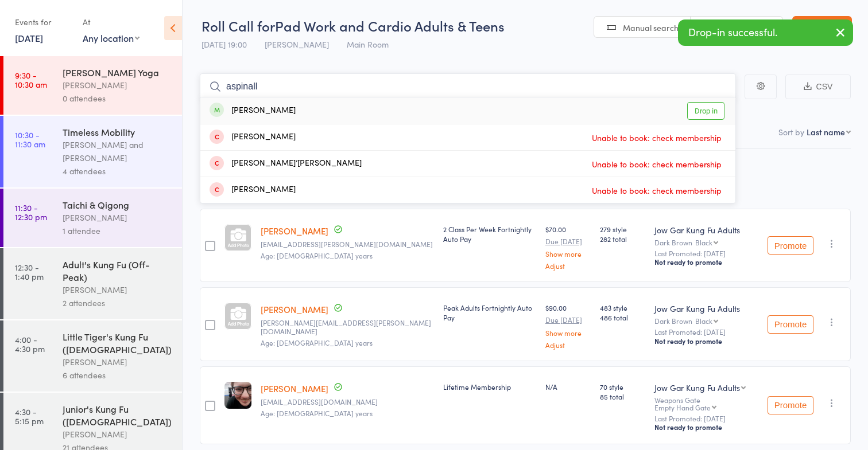 The width and height of the screenshot is (868, 450). I want to click on div: Any location, so click(111, 38).